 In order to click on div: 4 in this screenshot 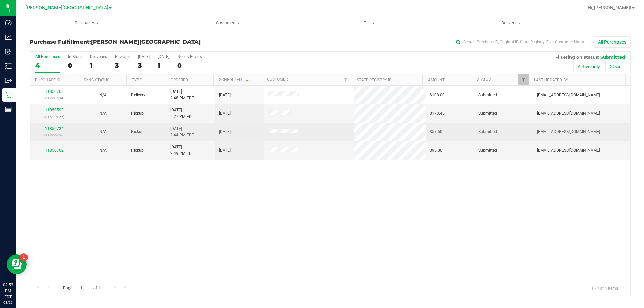, I will do `click(48, 65)`.